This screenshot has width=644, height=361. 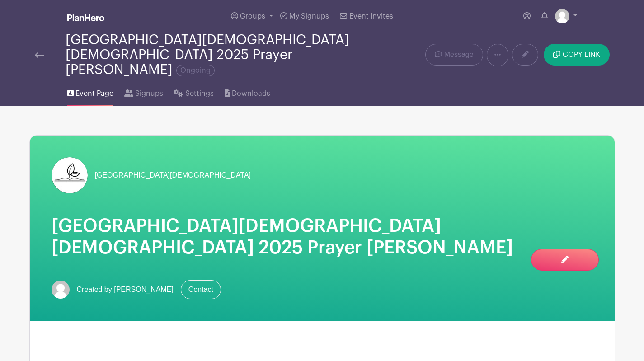 What do you see at coordinates (86, 17) in the screenshot?
I see `img: logo_white-6c42ec7e38ccf1d336a20a19083b03d10ae64f83f12c07503d8b9e83406b4c7d.svg` at bounding box center [86, 17].